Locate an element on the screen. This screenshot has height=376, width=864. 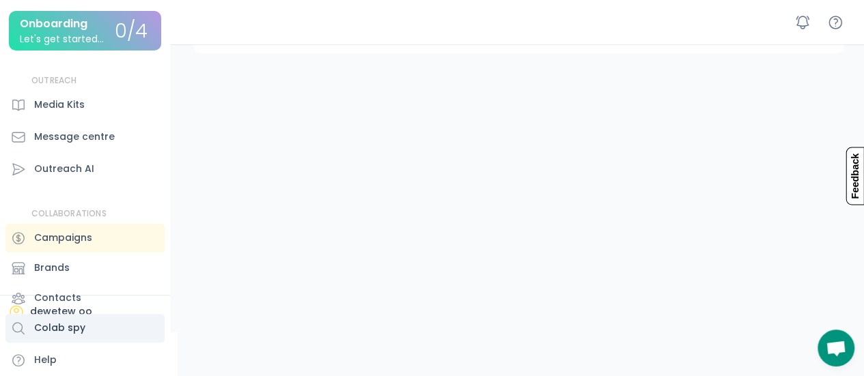
div: Onboarding is located at coordinates (53, 24).